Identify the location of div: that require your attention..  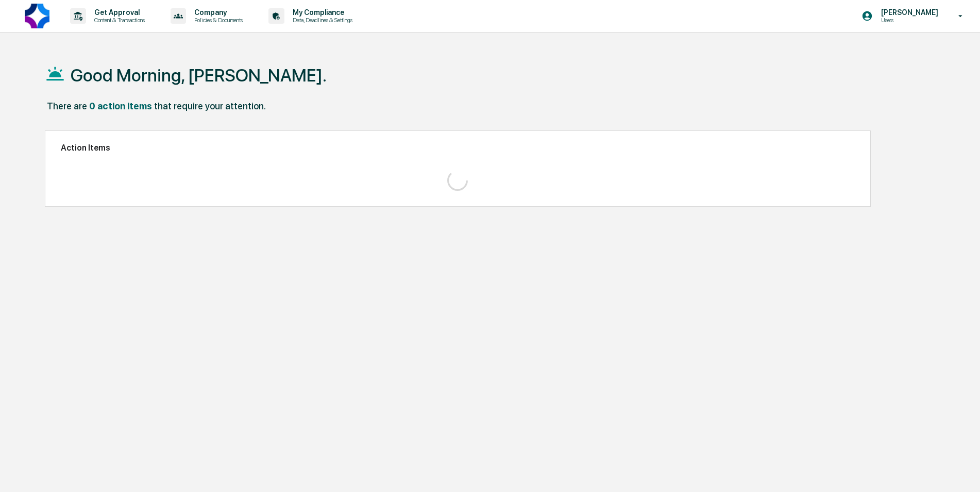
(210, 106).